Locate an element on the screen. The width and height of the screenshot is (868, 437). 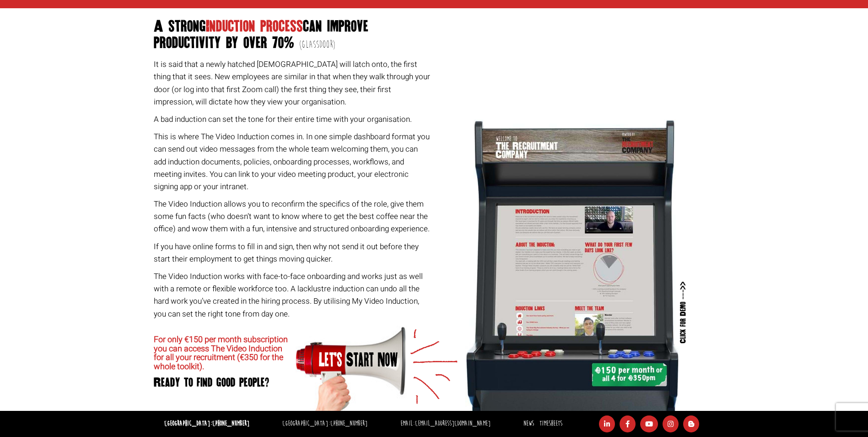
span: can improve productivity by over 70% is located at coordinates (261, 34).